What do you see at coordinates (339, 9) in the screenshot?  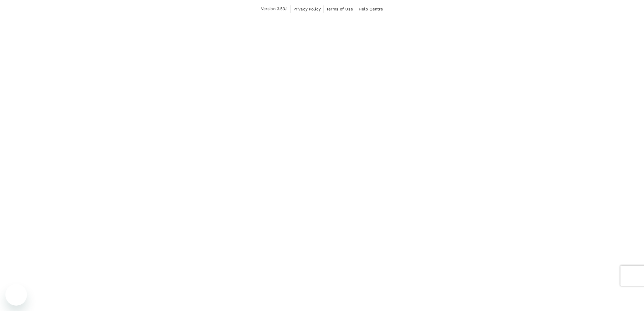 I see `a: Terms of Use` at bounding box center [339, 9].